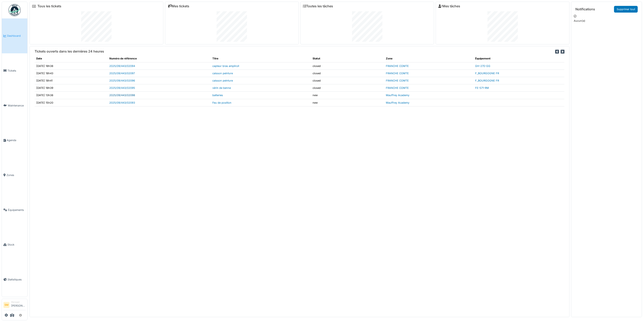  Describe the element at coordinates (17, 279) in the screenshot. I see `span: Statistiques` at that location.